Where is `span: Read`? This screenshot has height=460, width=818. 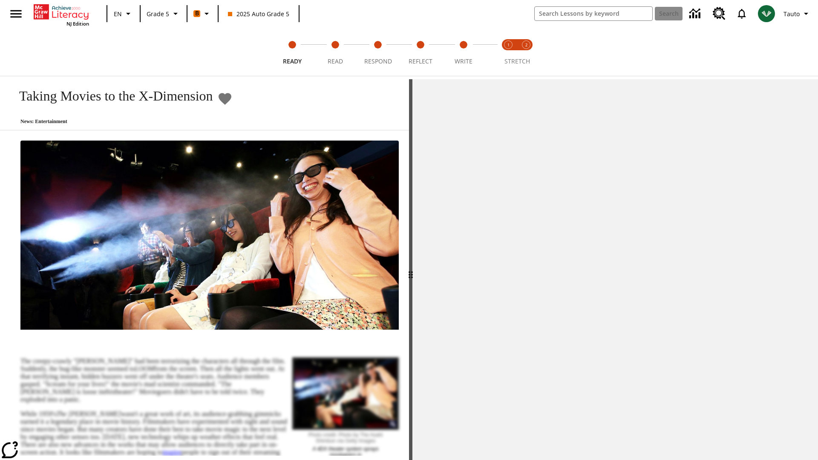 span: Read is located at coordinates (335, 61).